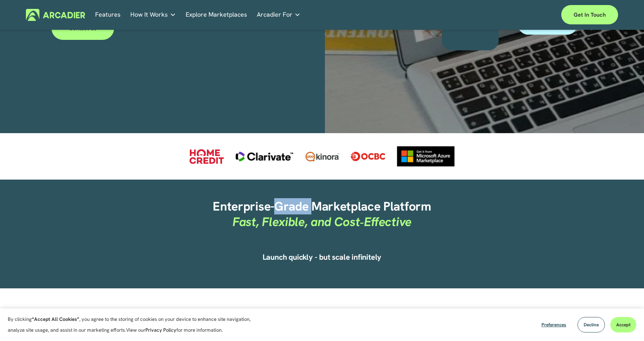 The width and height of the screenshot is (644, 341). Describe the element at coordinates (134, 325) in the screenshot. I see `p: By clicking , you agree to the storing of cookies on your device to enhance site navigation, anal...` at that location.